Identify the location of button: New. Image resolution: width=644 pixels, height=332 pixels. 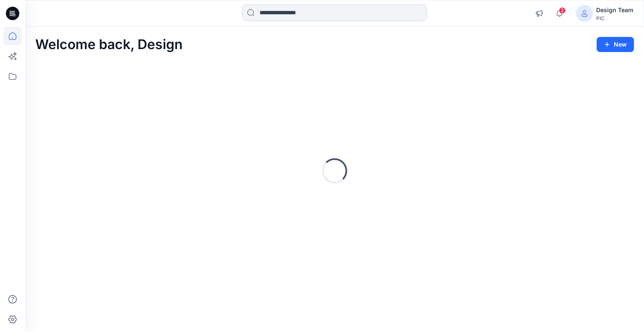
(615, 45).